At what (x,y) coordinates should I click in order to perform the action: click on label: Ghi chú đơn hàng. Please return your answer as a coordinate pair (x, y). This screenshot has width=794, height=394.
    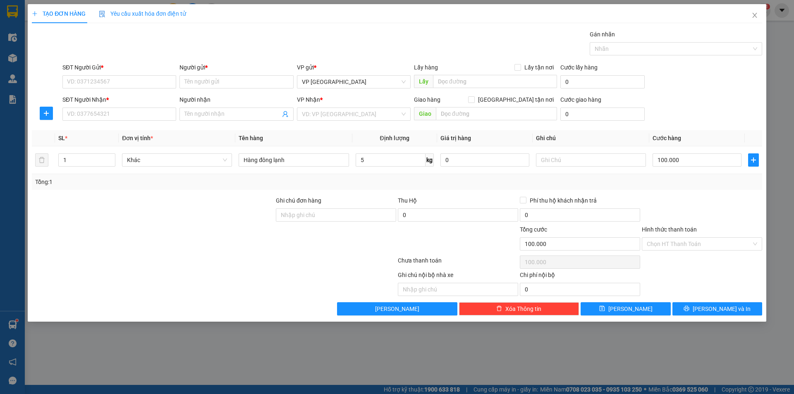
    Looking at the image, I should click on (299, 201).